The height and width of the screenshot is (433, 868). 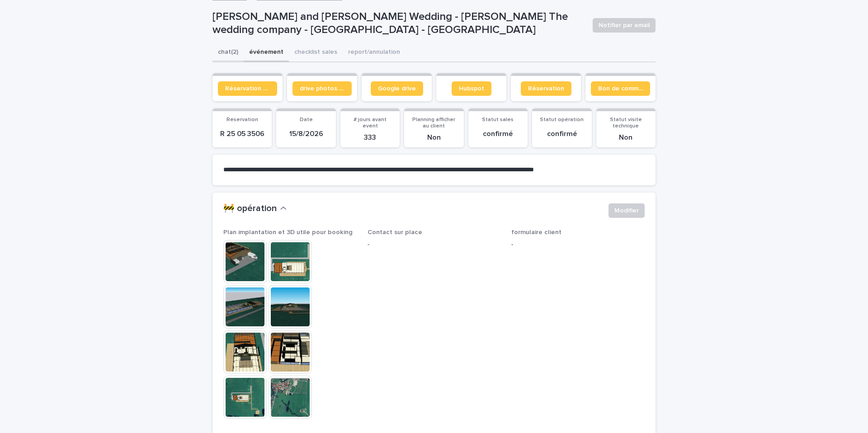 What do you see at coordinates (243, 120) in the screenshot?
I see `span: Reservation` at bounding box center [243, 120].